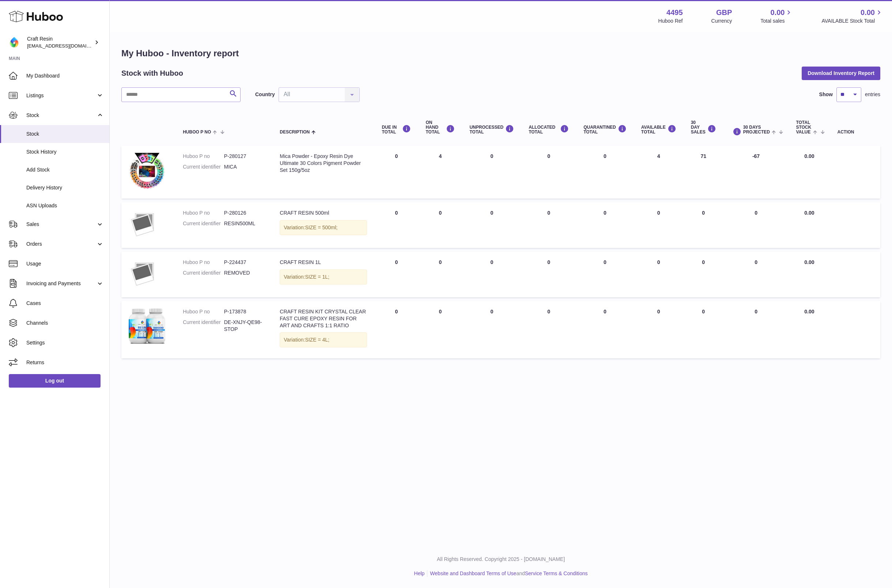  Describe the element at coordinates (841, 73) in the screenshot. I see `button: Download Inventory Report` at that location.